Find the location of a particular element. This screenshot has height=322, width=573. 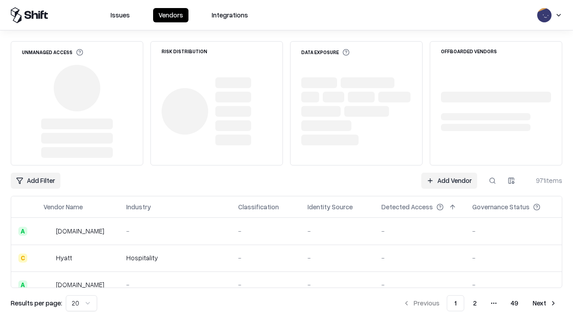

p: Results per page: is located at coordinates (36, 303).